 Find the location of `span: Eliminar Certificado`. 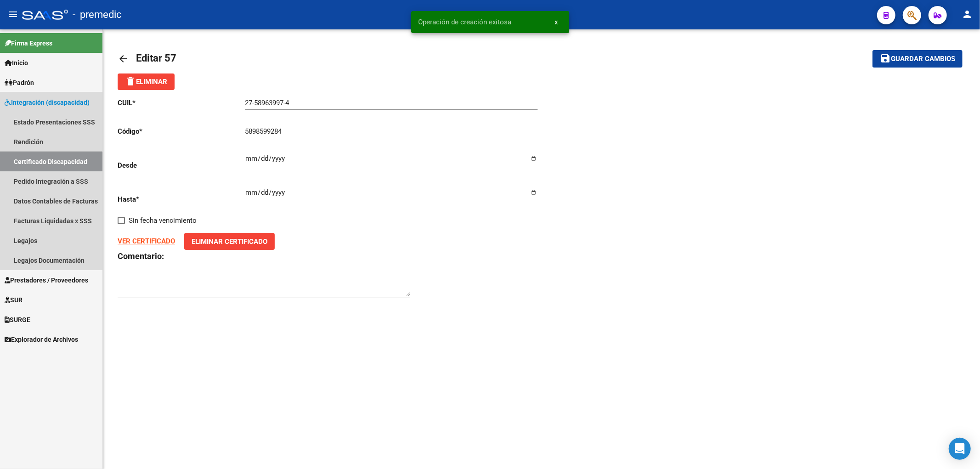

span: Eliminar Certificado is located at coordinates (229, 242).